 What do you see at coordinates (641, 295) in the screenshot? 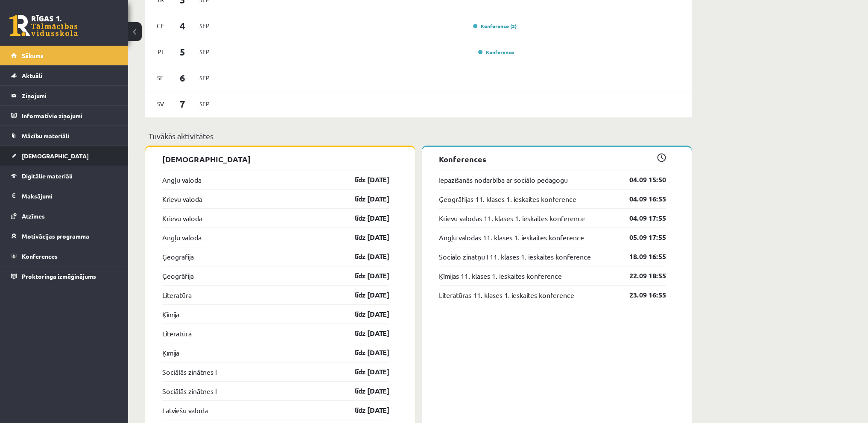
I see `a: 23.09 16:55` at bounding box center [641, 295].